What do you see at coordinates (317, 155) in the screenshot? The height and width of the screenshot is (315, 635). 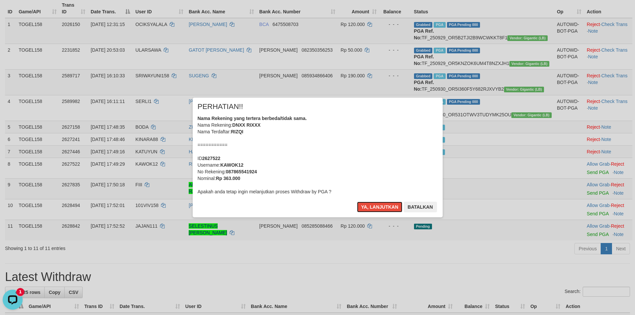 I see `div: Nama Rekening: Nama Terdaftar: =========== ID Username: No Rekening: Nominal: Apakah anda tetap i...` at bounding box center [317, 155].